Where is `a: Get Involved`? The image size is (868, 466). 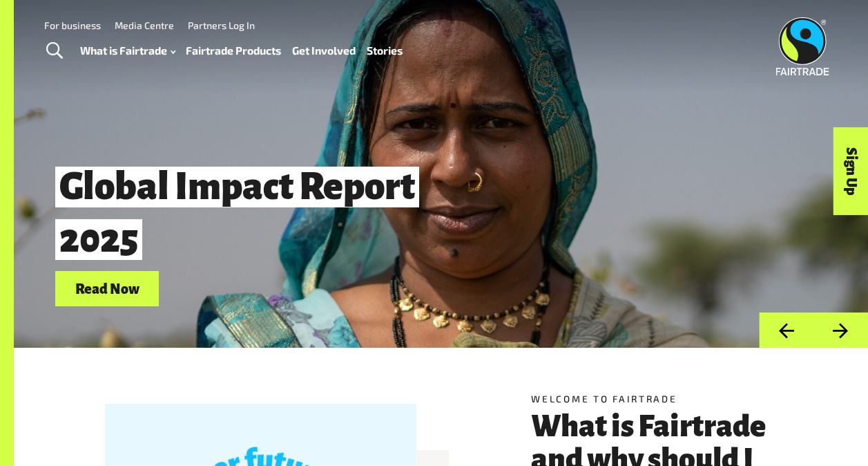 a: Get Involved is located at coordinates (324, 51).